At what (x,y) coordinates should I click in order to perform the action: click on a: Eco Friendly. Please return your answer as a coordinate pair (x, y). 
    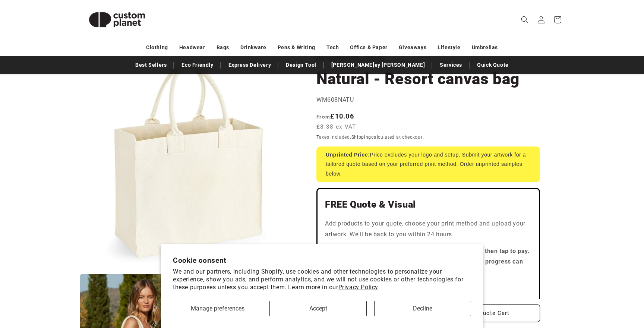
    Looking at the image, I should click on (197, 65).